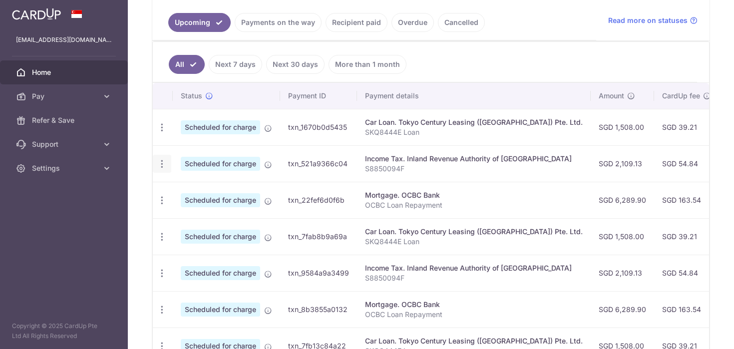  Describe the element at coordinates (461, 22) in the screenshot. I see `a: Cancelled` at that location.